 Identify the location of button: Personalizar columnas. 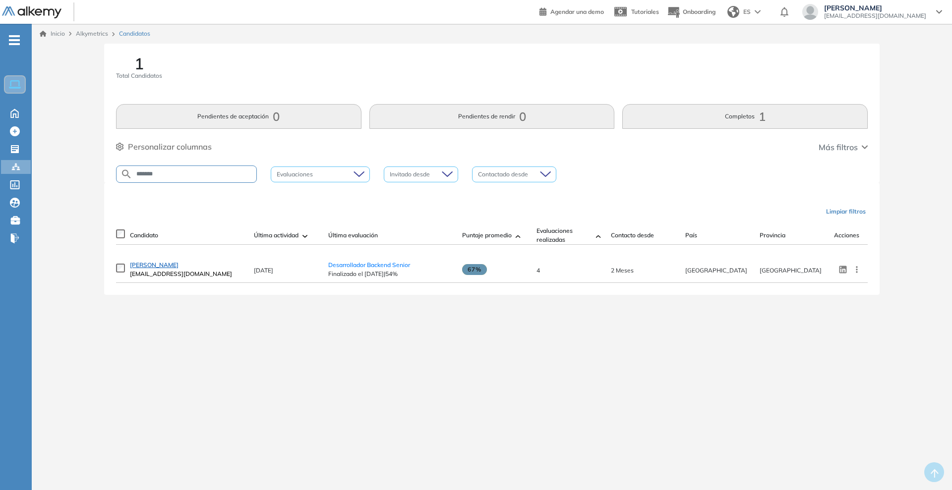
(164, 147).